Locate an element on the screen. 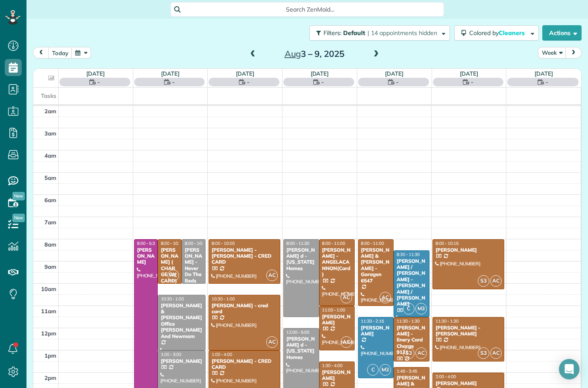  span: 1:45 - 3:45 is located at coordinates (407, 371).